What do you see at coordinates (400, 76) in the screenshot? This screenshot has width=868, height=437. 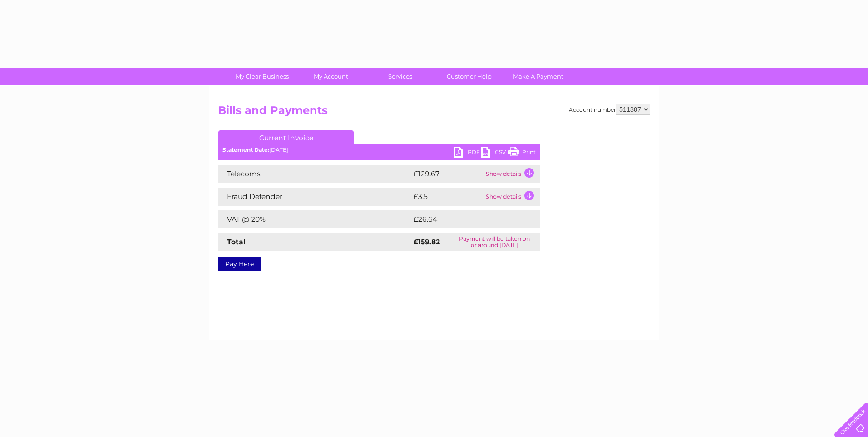 I see `a: Services` at bounding box center [400, 76].